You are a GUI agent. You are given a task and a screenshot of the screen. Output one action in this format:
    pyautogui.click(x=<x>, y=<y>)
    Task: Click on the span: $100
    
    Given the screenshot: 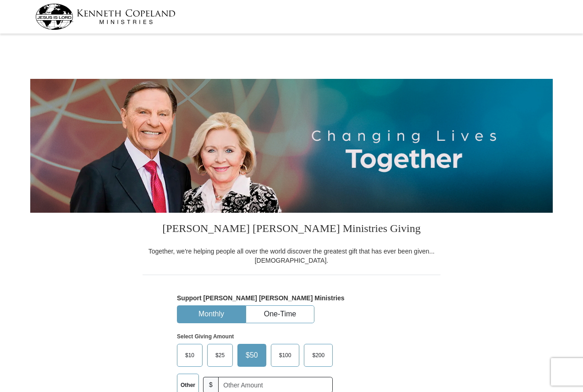 What is the action you would take?
    pyautogui.click(x=285, y=355)
    